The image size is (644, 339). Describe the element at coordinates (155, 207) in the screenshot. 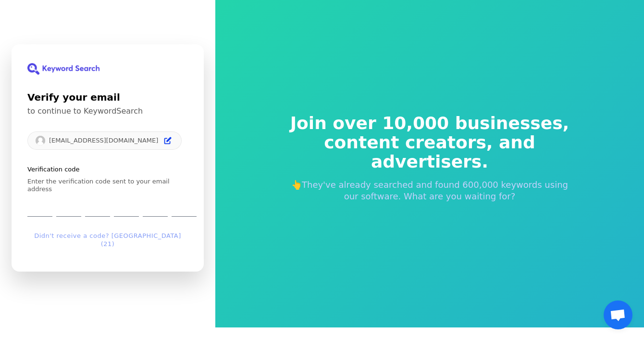

I see `input: Digit 5` at that location.